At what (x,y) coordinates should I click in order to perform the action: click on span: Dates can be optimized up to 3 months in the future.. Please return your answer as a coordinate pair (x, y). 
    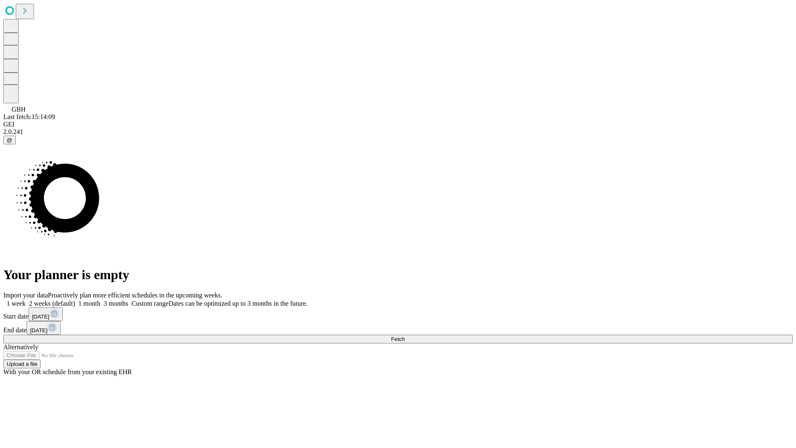
    Looking at the image, I should click on (238, 303).